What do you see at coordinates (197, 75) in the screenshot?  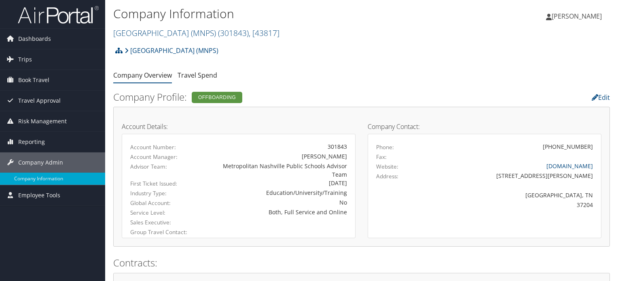 I see `a: Travel Spend` at bounding box center [197, 75].